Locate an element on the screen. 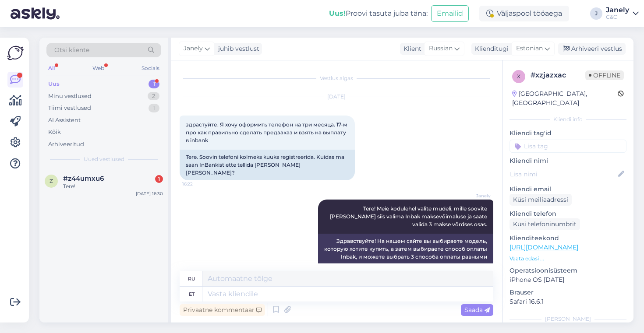  p: Operatsioonisüsteem is located at coordinates (568, 270).